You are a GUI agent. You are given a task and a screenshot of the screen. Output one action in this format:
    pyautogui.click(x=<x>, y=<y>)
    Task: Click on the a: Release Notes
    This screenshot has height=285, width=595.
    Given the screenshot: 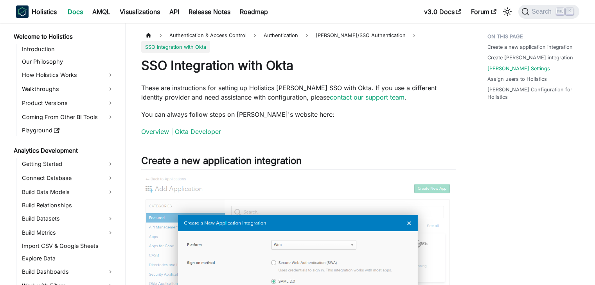 What is the action you would take?
    pyautogui.click(x=209, y=12)
    